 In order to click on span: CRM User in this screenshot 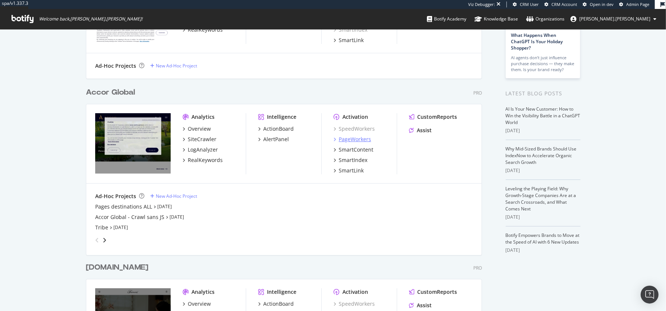, I will do `click(529, 4)`.